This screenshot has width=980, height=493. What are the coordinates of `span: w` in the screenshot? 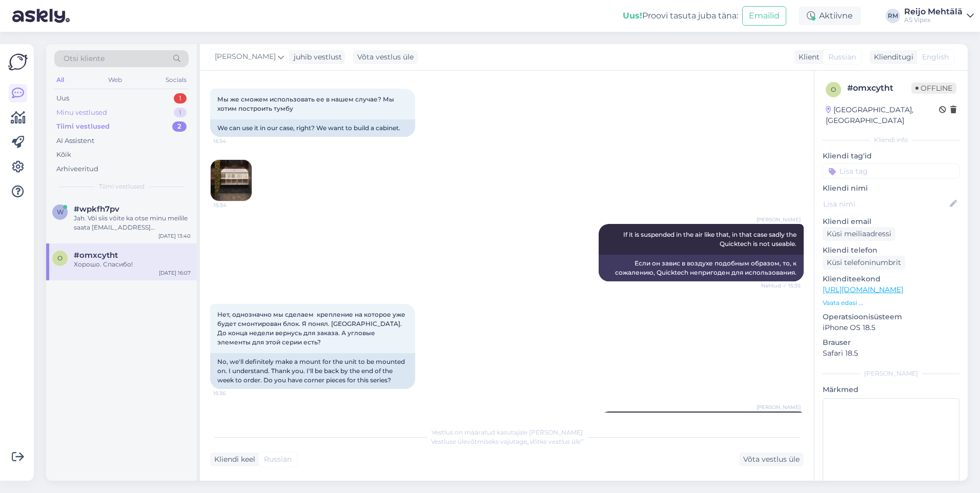 It's located at (60, 212).